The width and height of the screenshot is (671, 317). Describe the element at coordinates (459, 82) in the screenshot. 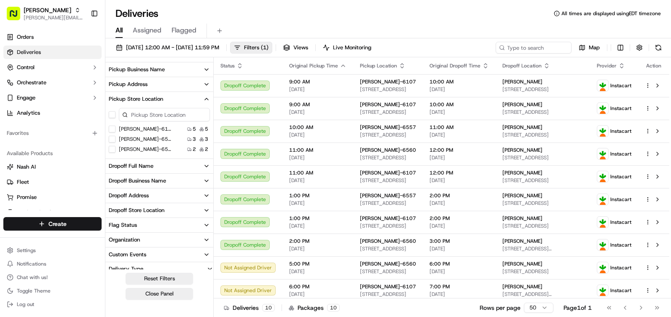

I see `span: 10:00 AM` at that location.